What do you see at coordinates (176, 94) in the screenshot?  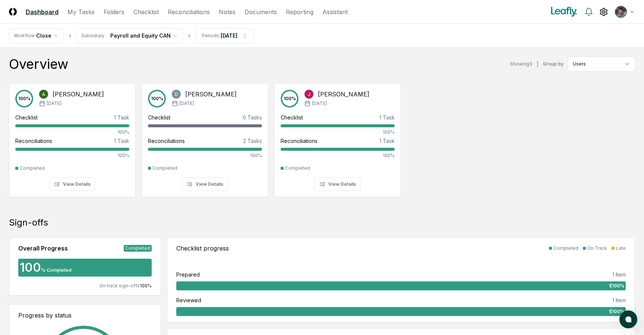 I see `img: Donna Jordan` at bounding box center [176, 94].